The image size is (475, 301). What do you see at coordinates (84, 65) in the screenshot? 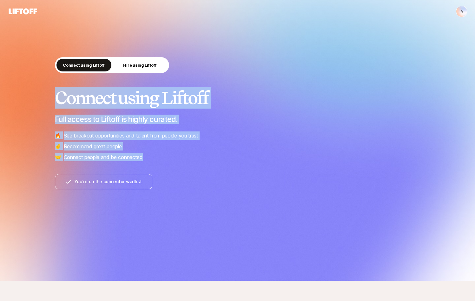
I see `p: Connect using Liftoff` at bounding box center [84, 65].